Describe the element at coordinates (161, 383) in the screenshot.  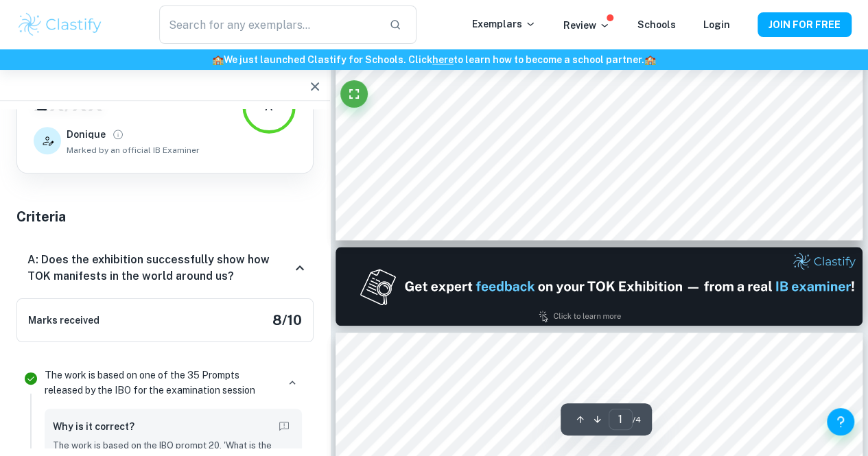
I see `p: The work is based on one of the 35 Prompts released by the IBO for the examination session` at that location.